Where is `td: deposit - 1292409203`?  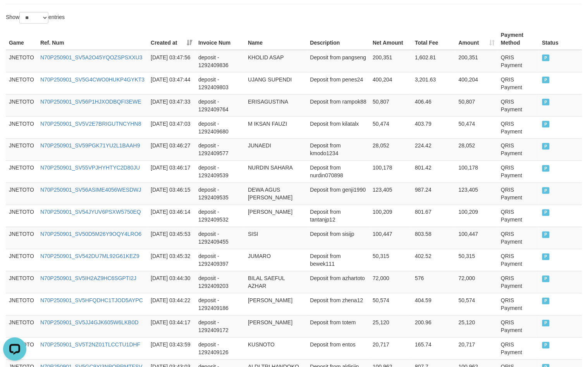
td: deposit - 1292409203 is located at coordinates (220, 282).